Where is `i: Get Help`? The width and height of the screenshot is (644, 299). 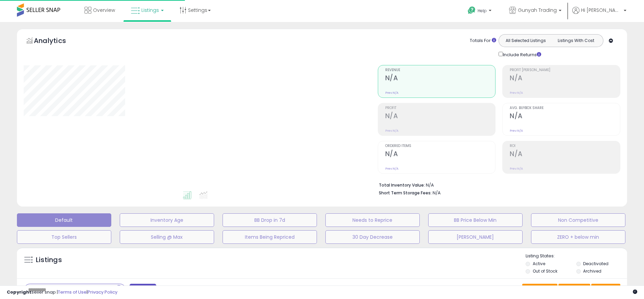 i: Get Help is located at coordinates (472, 10).